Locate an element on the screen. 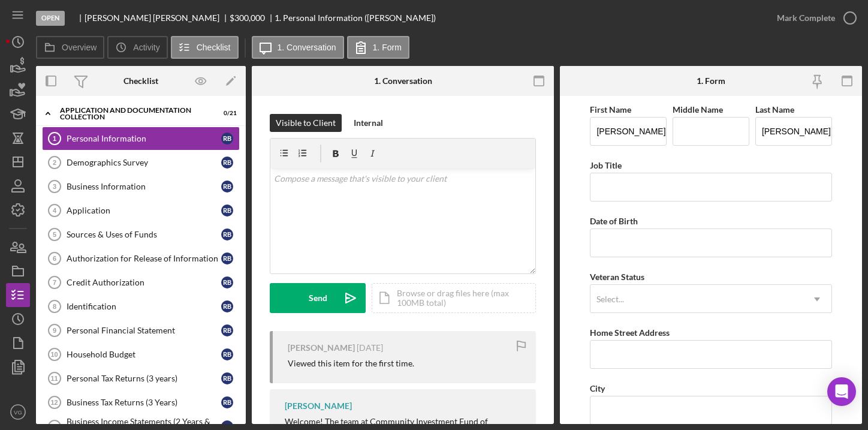  a: 3Business InformationRB is located at coordinates (141, 186).